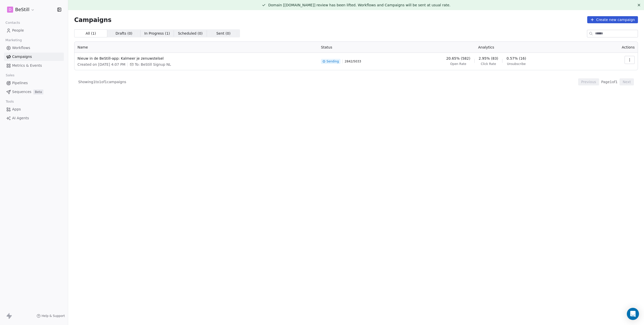  What do you see at coordinates (34, 118) in the screenshot?
I see `a: AI Agents` at bounding box center [34, 118].